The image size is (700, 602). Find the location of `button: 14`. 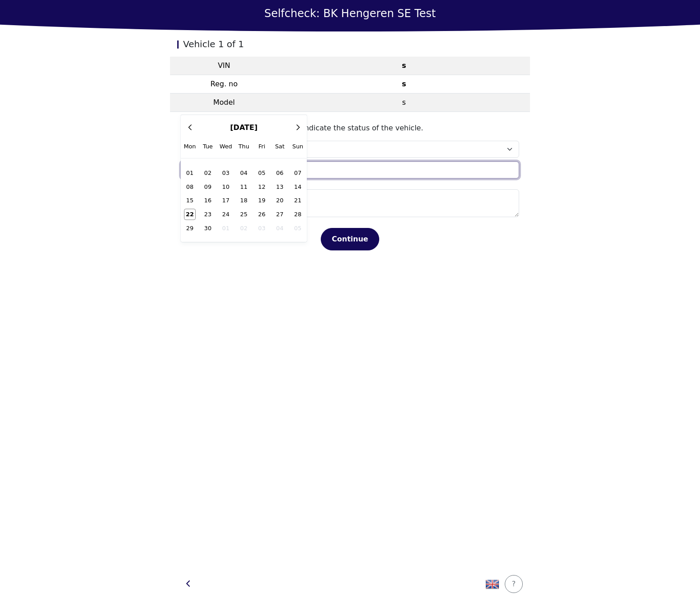

button: 14 is located at coordinates (298, 187).